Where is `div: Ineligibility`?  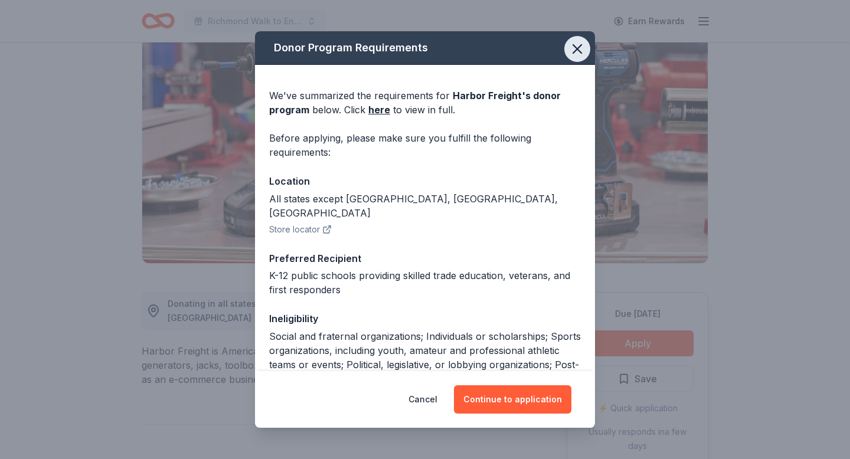
div: Ineligibility is located at coordinates (425, 319).